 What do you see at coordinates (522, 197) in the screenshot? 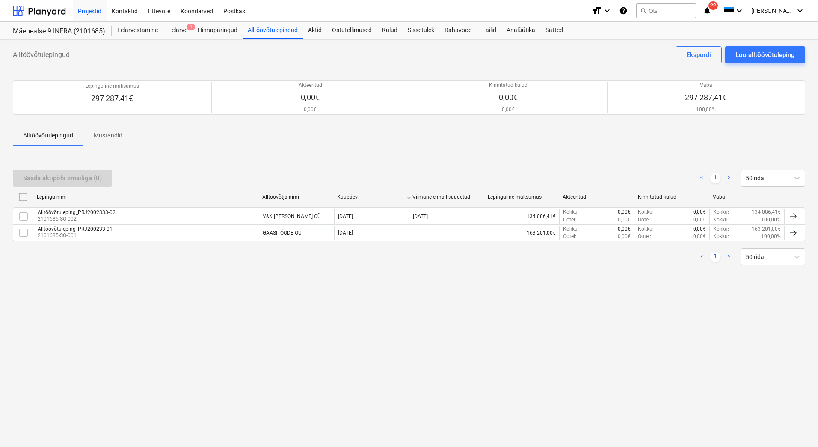
I see `div: Lepinguline maksumus` at bounding box center [522, 197].